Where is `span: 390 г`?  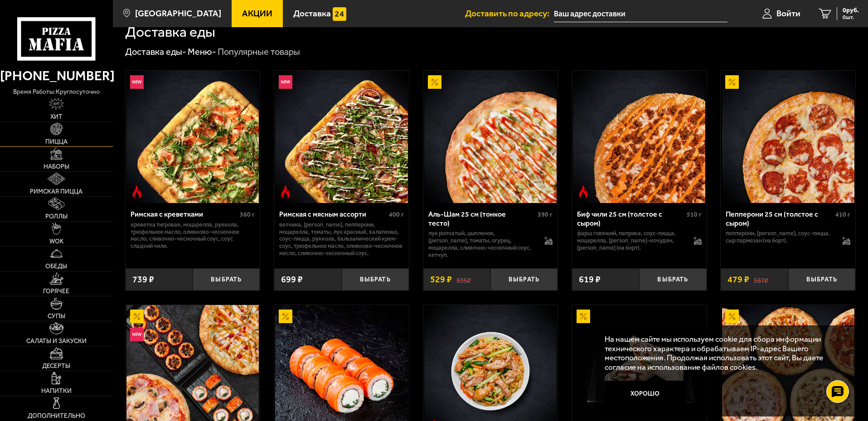
span: 390 г is located at coordinates (545, 215).